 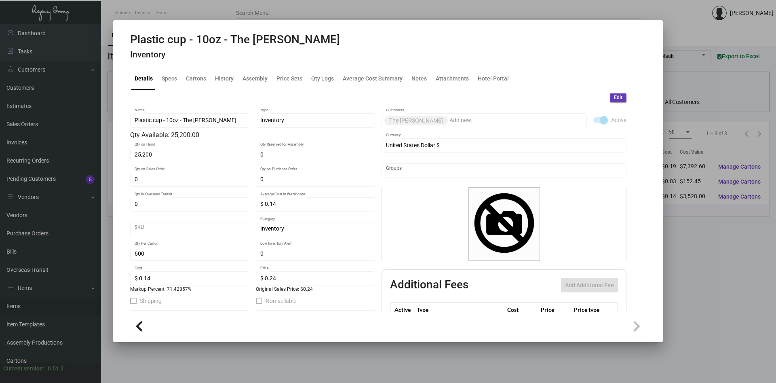 I want to click on th: Price type, so click(x=590, y=309).